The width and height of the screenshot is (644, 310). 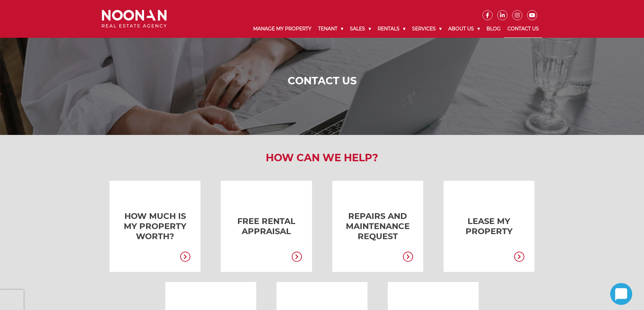 What do you see at coordinates (322, 81) in the screenshot?
I see `h1: Contact Us` at bounding box center [322, 81].